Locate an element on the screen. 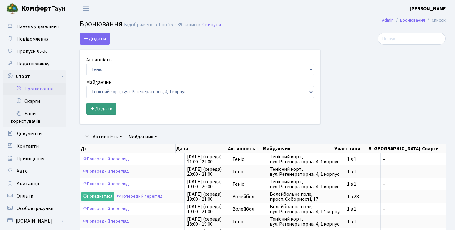 The height and width of the screenshot is (230, 455). th: Дії is located at coordinates (128, 149).